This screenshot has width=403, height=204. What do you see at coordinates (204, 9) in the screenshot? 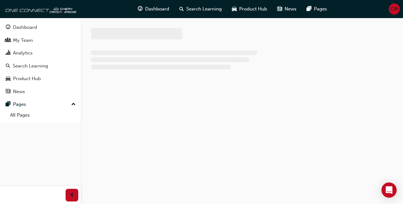
I see `span: Search Learning` at bounding box center [204, 9].